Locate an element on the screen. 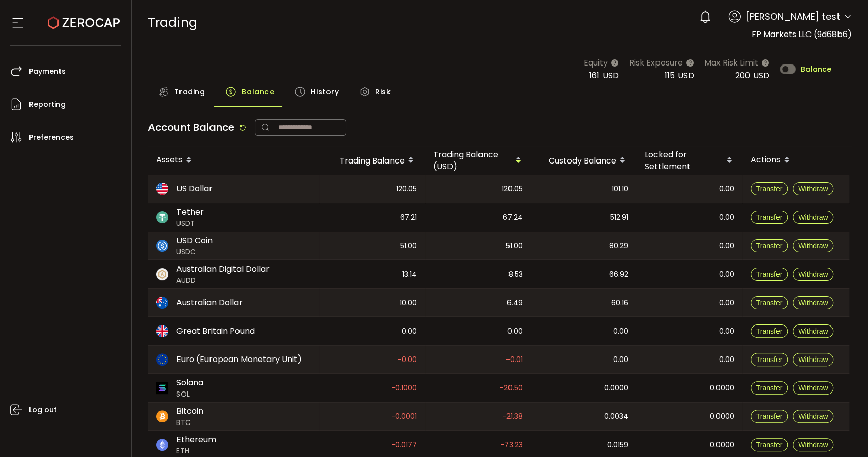 Image resolution: width=868 pixels, height=457 pixels. span: SOL is located at coordinates (190, 394).